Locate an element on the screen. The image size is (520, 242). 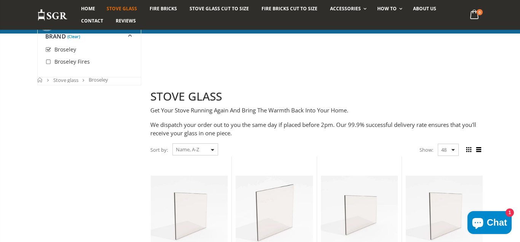
p: We dispatch your order out to you the same day if placed before 2pm. Our 99.9% successful deliver... is located at coordinates (316, 129).